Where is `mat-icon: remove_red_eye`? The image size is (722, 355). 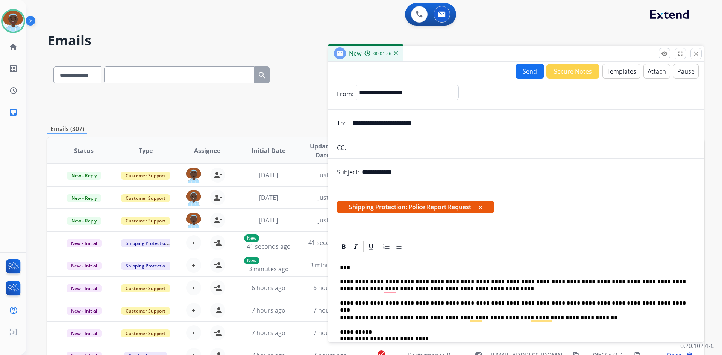 mat-icon: remove_red_eye is located at coordinates (665, 54).